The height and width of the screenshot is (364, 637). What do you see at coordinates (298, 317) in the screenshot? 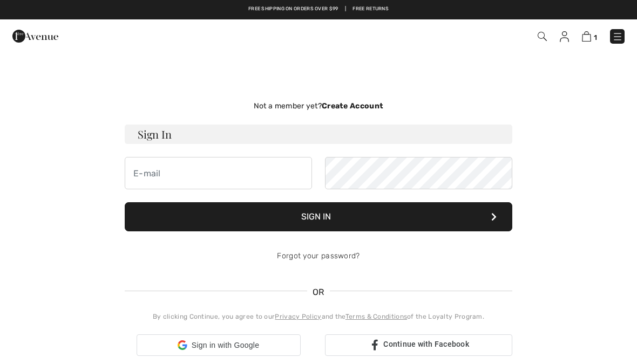
I see `a: Privacy Policy` at bounding box center [298, 317].